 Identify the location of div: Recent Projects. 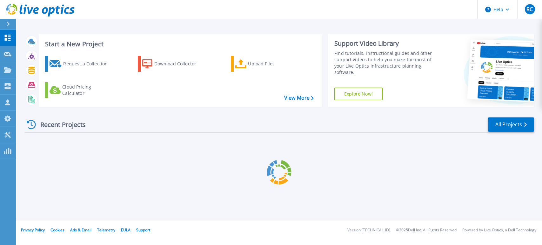
(59, 124).